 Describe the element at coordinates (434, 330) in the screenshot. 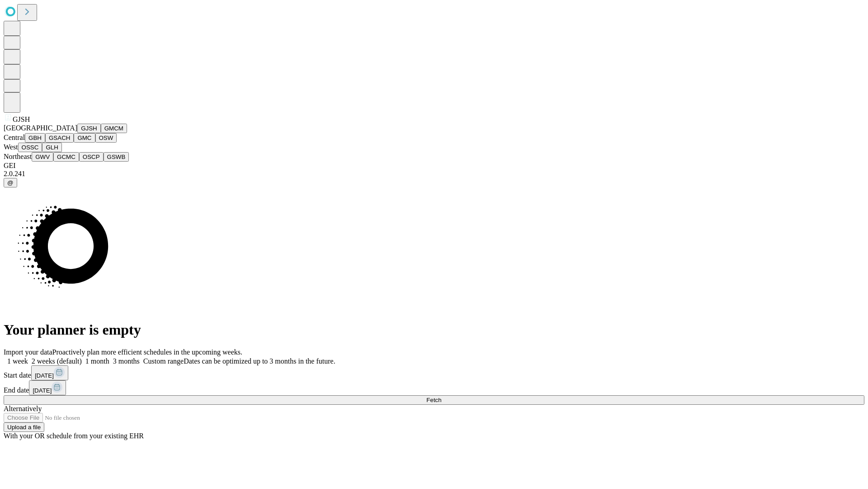

I see `h1: Your planner is empty` at that location.